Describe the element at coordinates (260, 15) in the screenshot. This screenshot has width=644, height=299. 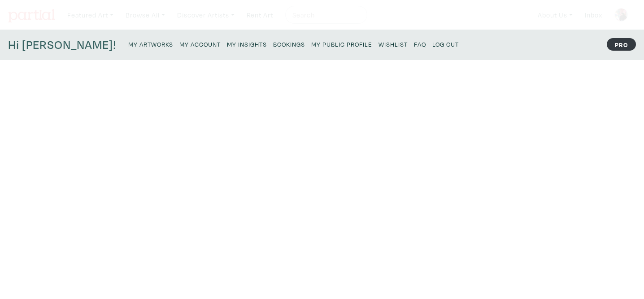
I see `a: Rent Art` at that location.